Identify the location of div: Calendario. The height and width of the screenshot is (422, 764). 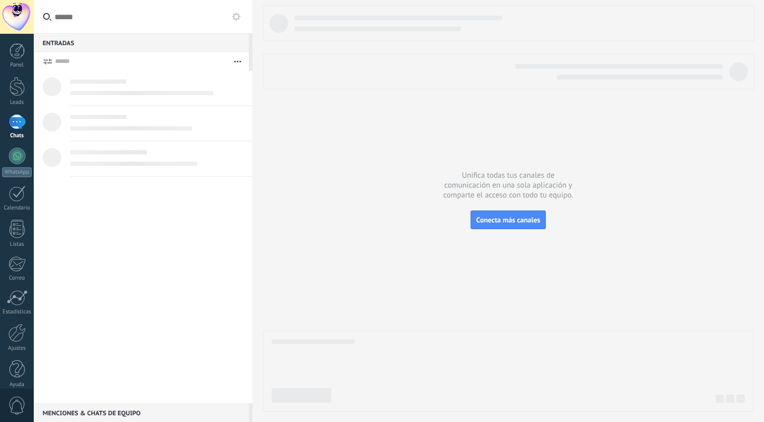
(17, 208).